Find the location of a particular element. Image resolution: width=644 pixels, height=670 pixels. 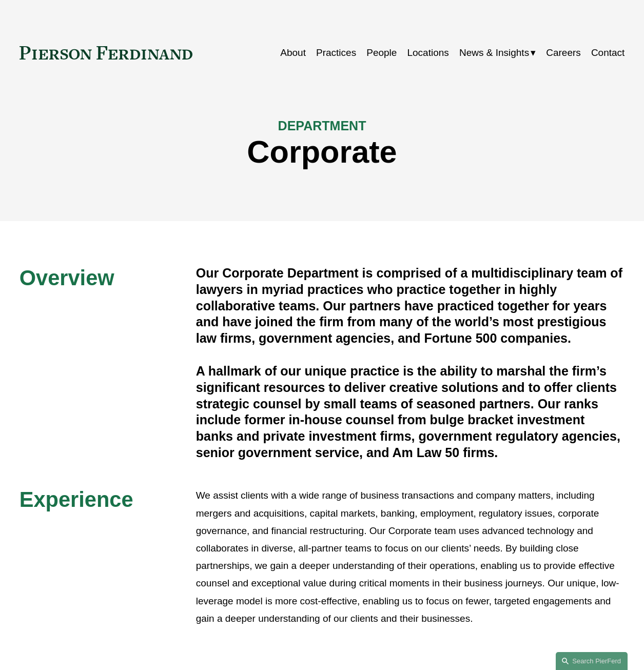

h4: A hallmark of our unique practice is the ability to marshal the firm’s significant resources to d... is located at coordinates (411, 412).